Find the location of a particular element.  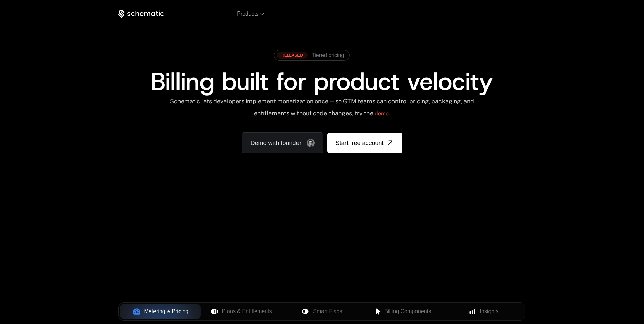

span: Insights is located at coordinates (489, 311).